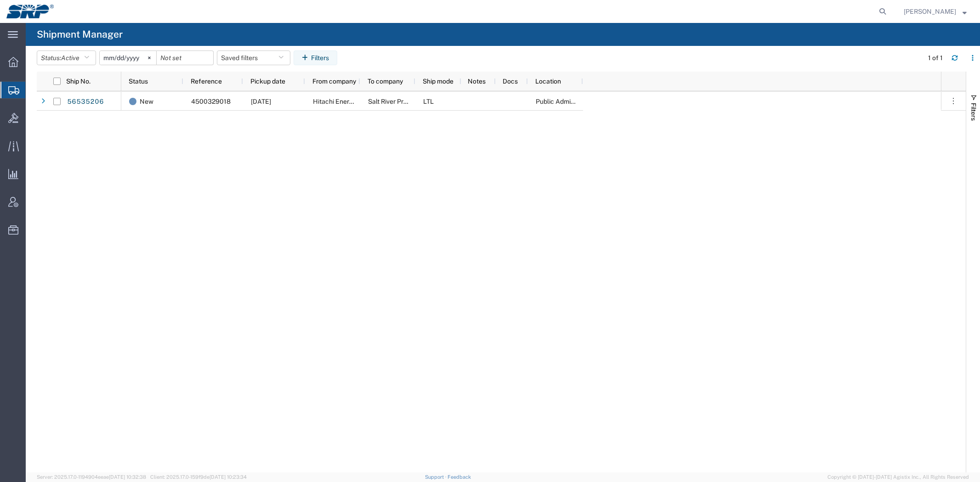 This screenshot has width=980, height=482. I want to click on span: Public Administration Buidling, so click(579, 102).